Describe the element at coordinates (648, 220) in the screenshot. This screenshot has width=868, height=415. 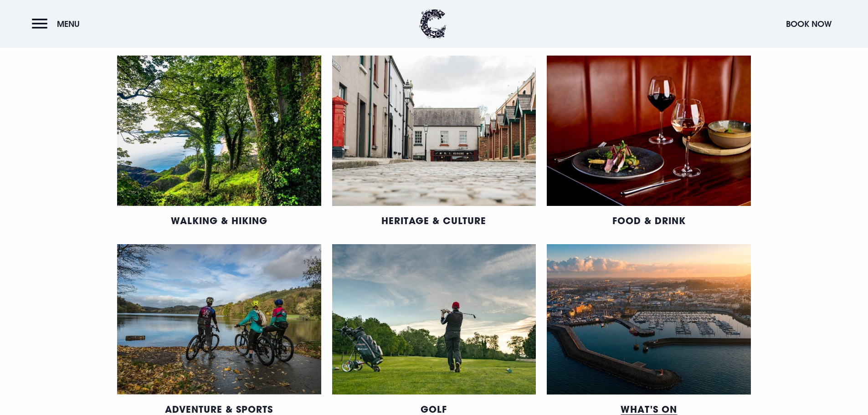
I see `a: Food & Drink` at that location.